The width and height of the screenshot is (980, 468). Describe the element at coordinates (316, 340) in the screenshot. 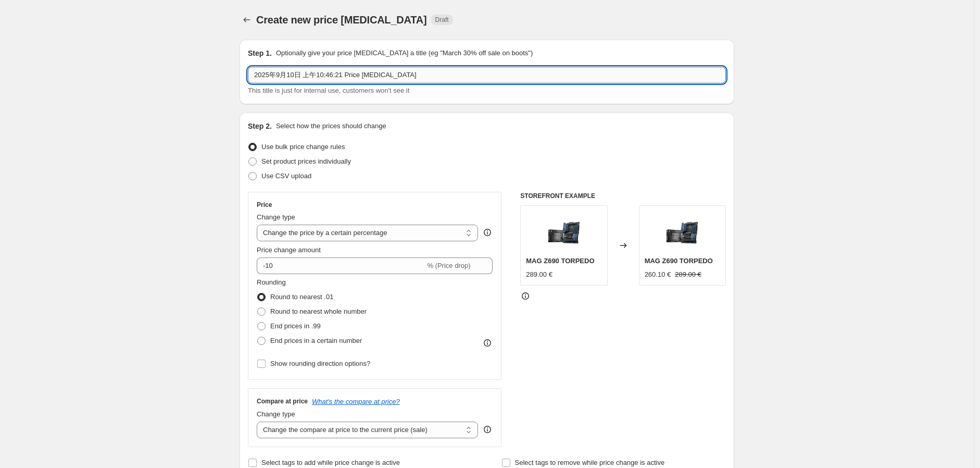

I see `span: End prices in a certain number` at that location.